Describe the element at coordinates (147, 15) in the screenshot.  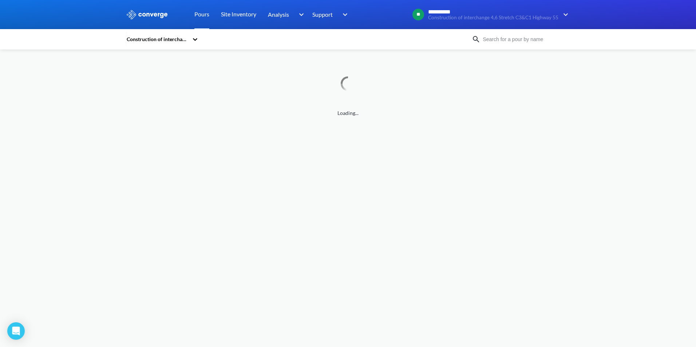
I see `img: logo_ewhite.svg` at that location.